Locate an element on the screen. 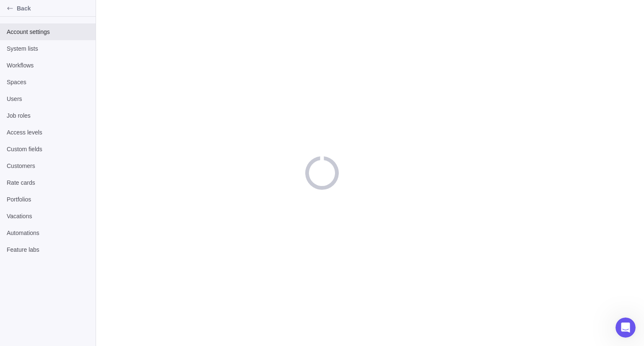 This screenshot has height=346, width=644. img: Profile image for Fin is located at coordinates (135, 114).